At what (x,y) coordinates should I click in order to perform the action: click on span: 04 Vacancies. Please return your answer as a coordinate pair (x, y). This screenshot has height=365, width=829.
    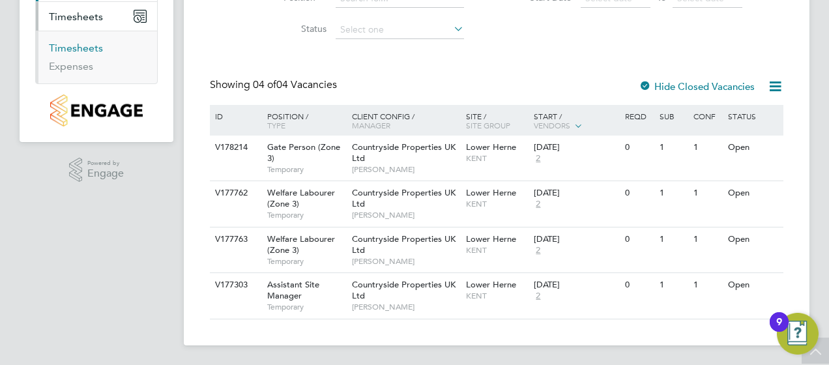
    Looking at the image, I should click on (294, 85).